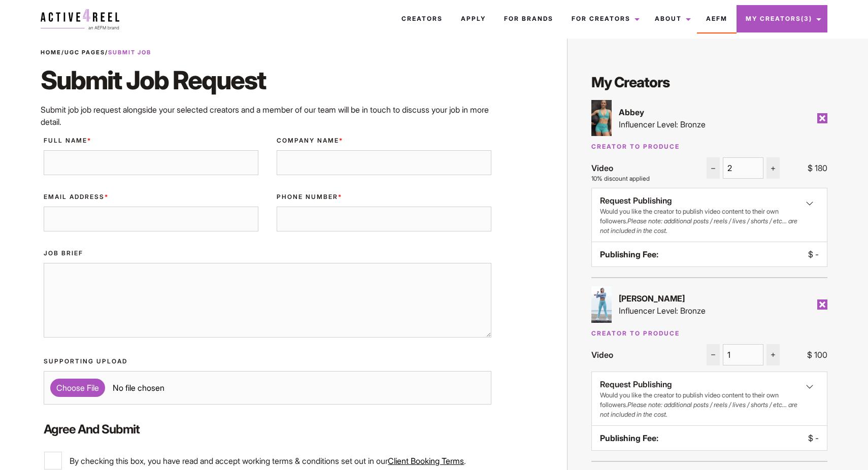 This screenshot has height=470, width=868. I want to click on label: Agree and Submit, so click(268, 429).